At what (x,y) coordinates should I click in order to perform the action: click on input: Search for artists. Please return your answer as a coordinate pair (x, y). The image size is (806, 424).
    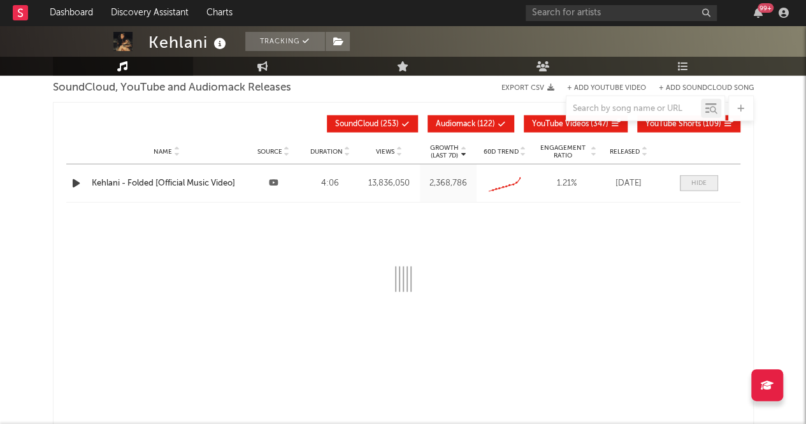
    Looking at the image, I should click on (621, 13).